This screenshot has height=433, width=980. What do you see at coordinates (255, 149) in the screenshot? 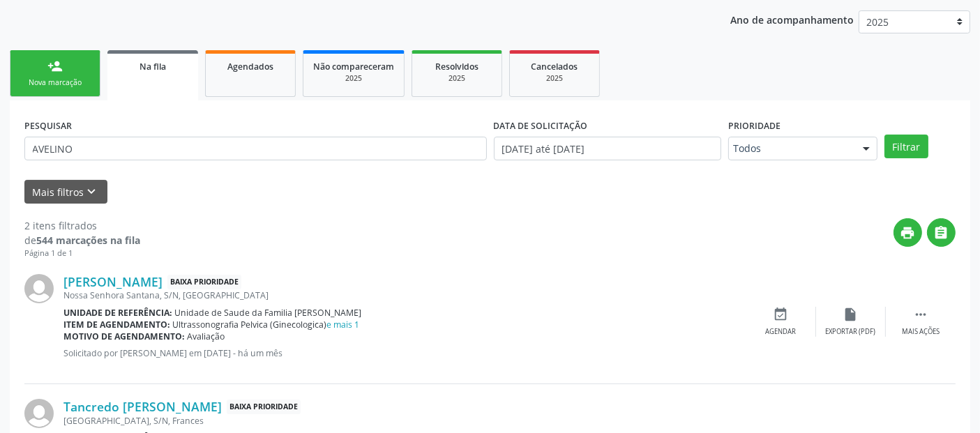
I see `input: Nome, CNS` at bounding box center [255, 149].